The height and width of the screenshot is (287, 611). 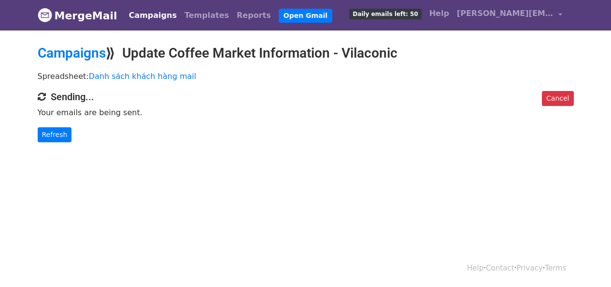 What do you see at coordinates (385, 14) in the screenshot?
I see `span: Daily emails left: 50` at bounding box center [385, 14].